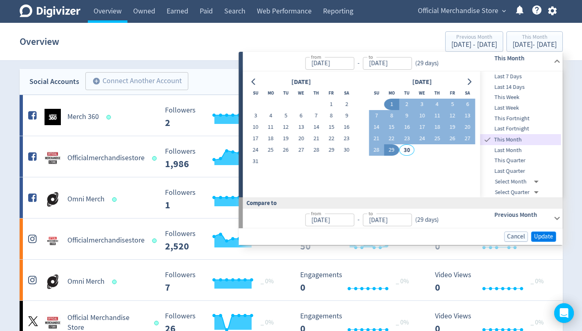  What do you see at coordinates (291, 157) in the screenshot?
I see `a: Officialmerchandisestore undefinedOfficialmerchandisestore Followers --- Followers 1,986 <1% Enga...` at bounding box center [291, 157].